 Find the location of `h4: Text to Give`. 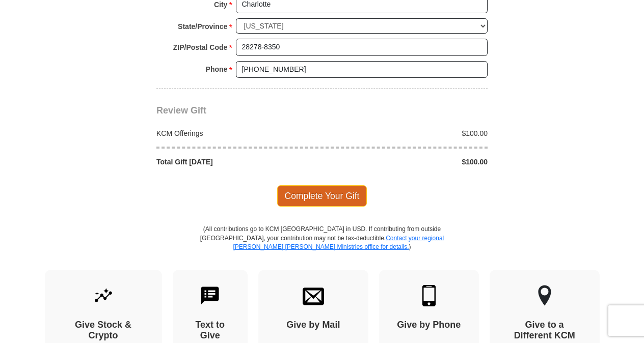

h4: Text to Give is located at coordinates (211, 330).